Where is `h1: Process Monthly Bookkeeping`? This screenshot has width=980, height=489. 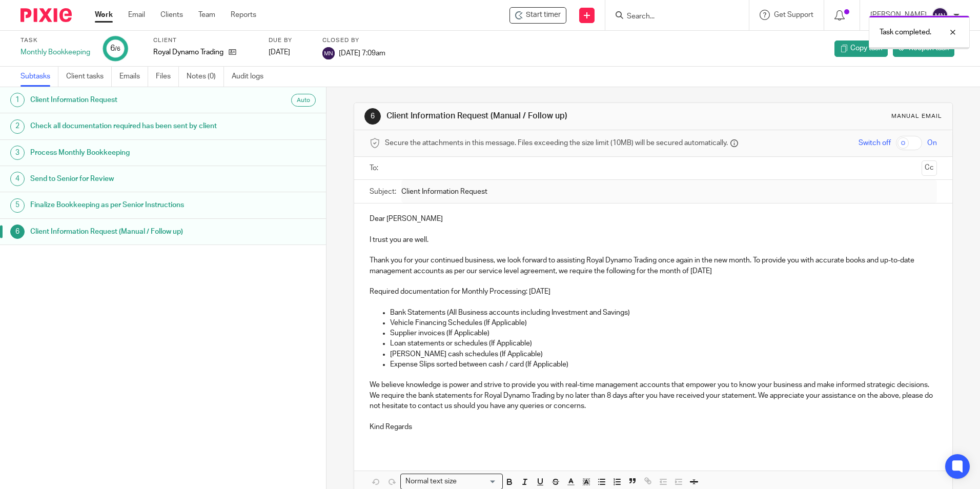 h1: Process Monthly Bookkeeping is located at coordinates (126, 153).